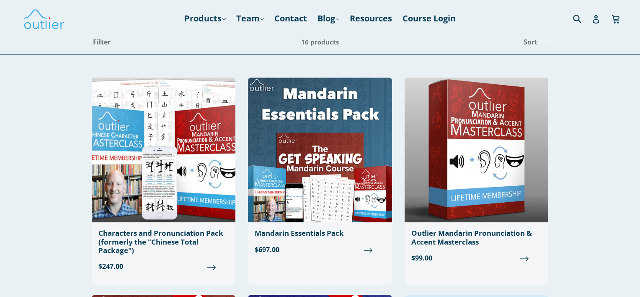  What do you see at coordinates (477, 237) in the screenshot?
I see `div: Outlier Mandarin Pronunciation & Accent Masterclass` at bounding box center [477, 237].